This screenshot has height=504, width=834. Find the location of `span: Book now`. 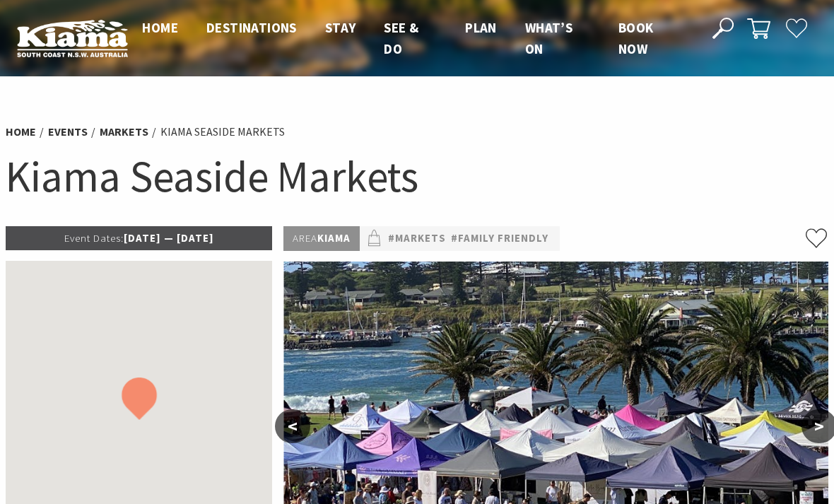

span: Book now is located at coordinates (637, 38).